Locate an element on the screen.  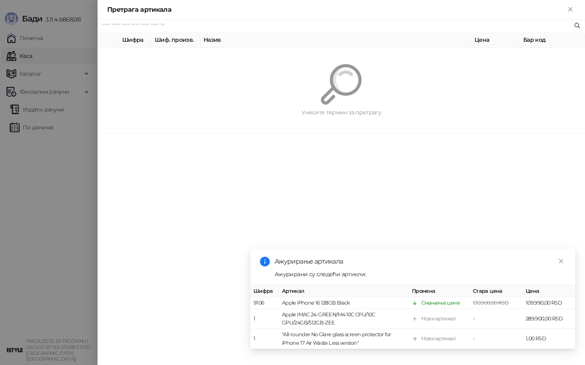
div: Смањење цене is located at coordinates (440, 303).